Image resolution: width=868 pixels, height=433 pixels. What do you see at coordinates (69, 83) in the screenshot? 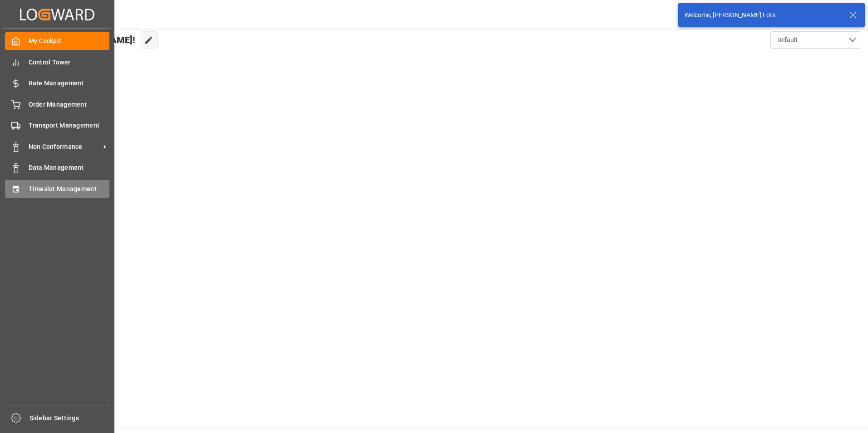
I see `span: Rate Management` at bounding box center [69, 83].